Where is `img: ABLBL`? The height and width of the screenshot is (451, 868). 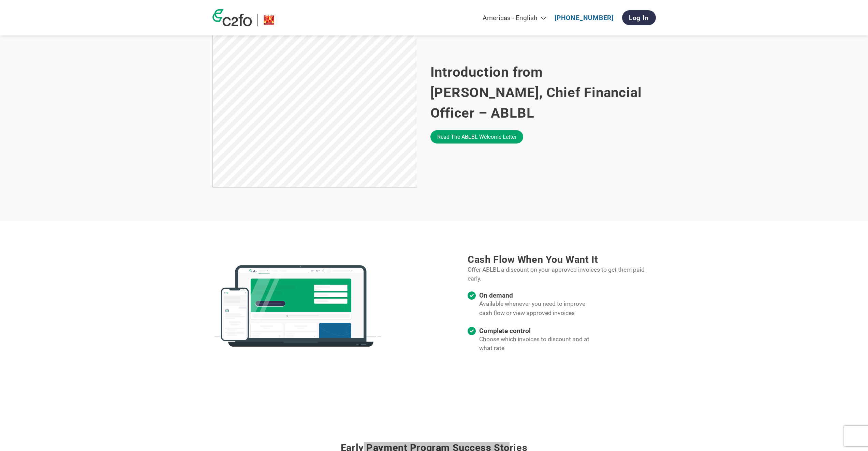
img: ABLBL is located at coordinates (269, 20).